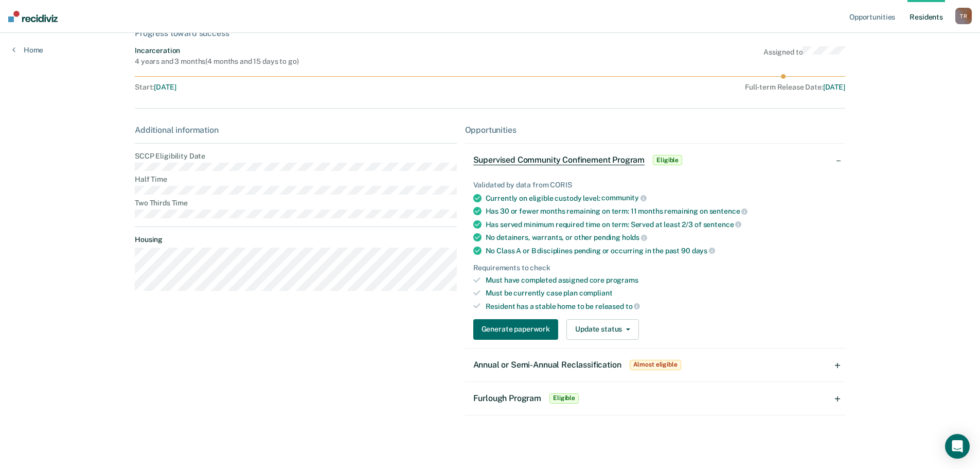  Describe the element at coordinates (661, 198) in the screenshot. I see `div: Currently on eligible custody level:` at that location.